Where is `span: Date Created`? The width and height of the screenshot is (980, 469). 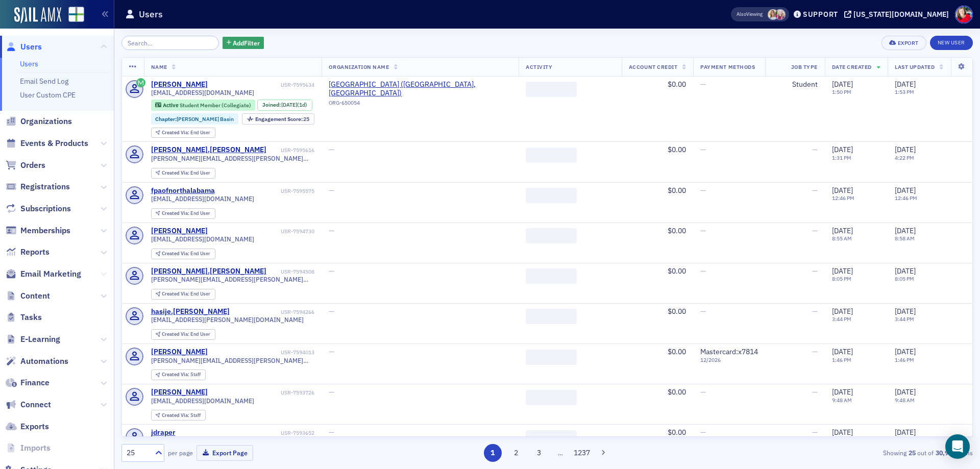
span: Date Created is located at coordinates (852, 67).